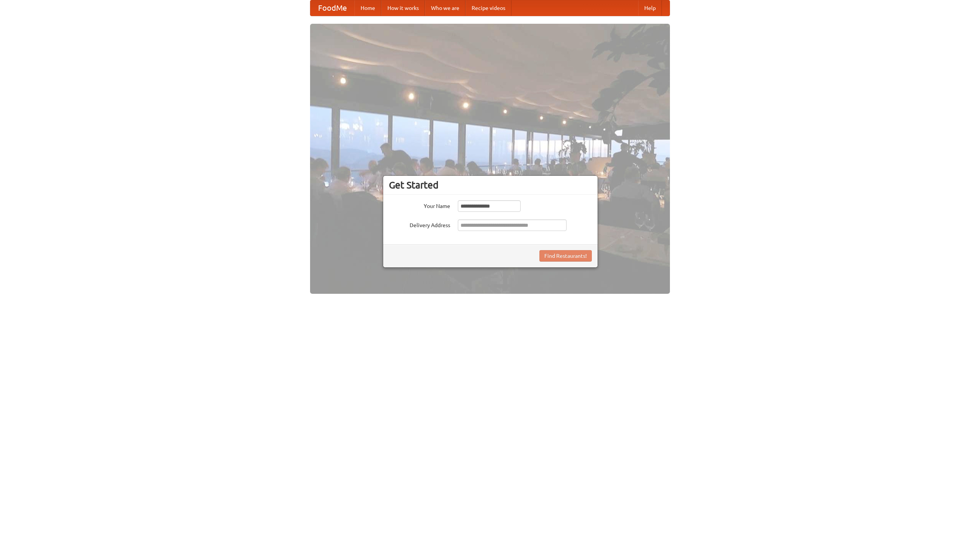  Describe the element at coordinates (332, 8) in the screenshot. I see `a: FoodMe` at that location.